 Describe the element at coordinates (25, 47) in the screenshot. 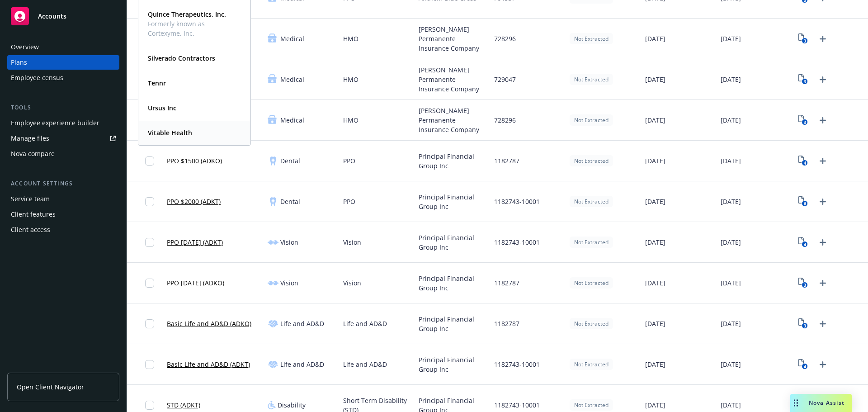

I see `div: Overview` at that location.